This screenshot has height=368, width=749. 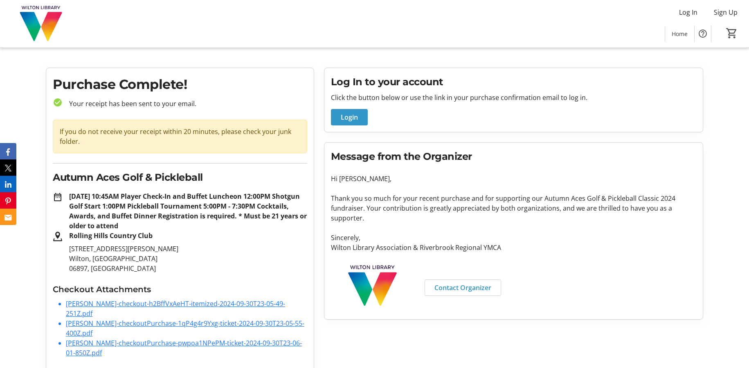 What do you see at coordinates (514, 82) in the screenshot?
I see `h2: Log In to your account` at bounding box center [514, 82].